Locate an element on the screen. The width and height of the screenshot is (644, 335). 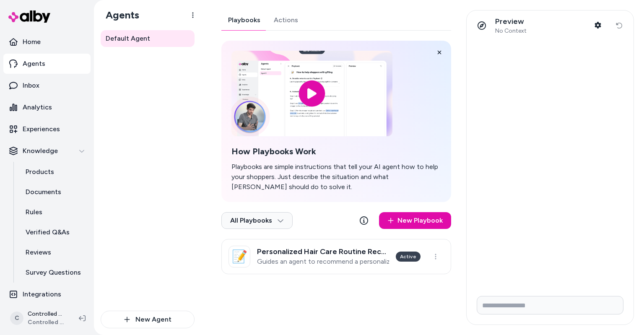
span: Default Agent is located at coordinates (128, 39).